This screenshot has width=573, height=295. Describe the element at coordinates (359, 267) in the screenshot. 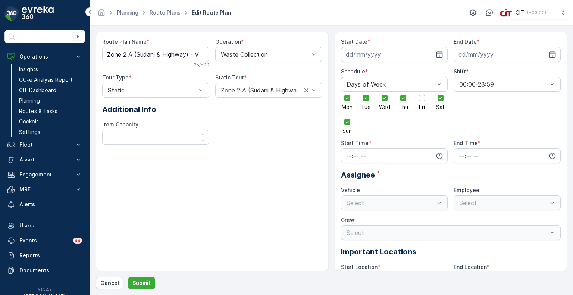

I see `label: Start Location` at that location.